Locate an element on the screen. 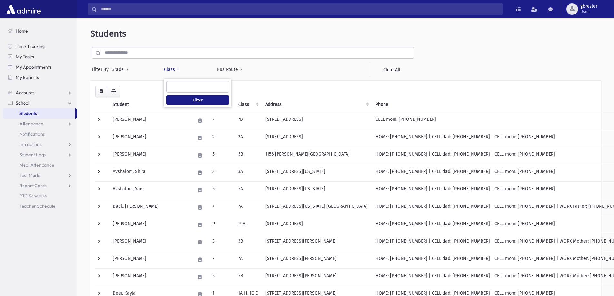  a: Infractions is located at coordinates (40, 144).